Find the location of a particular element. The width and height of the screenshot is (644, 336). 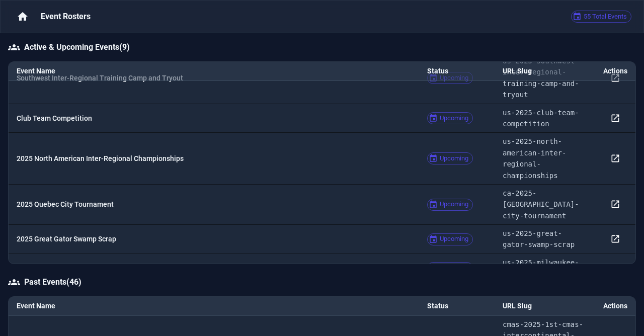

p: Club Team Competition is located at coordinates (214, 118).